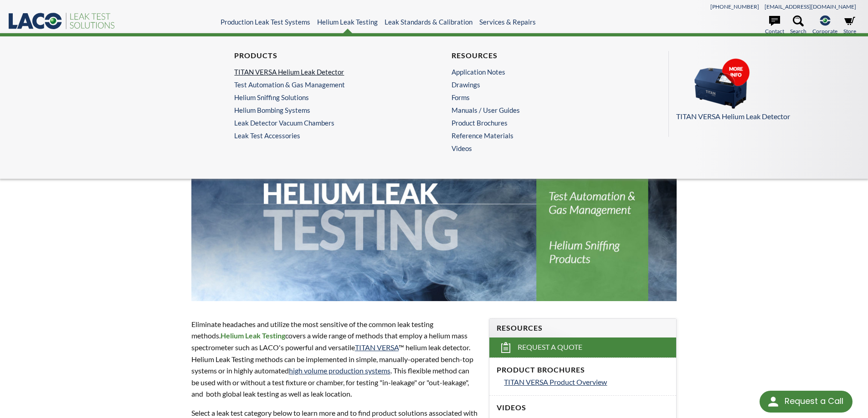 The image size is (868, 418). What do you see at coordinates (428, 21) in the screenshot?
I see `a: Leak Standards & Calibration` at bounding box center [428, 21].